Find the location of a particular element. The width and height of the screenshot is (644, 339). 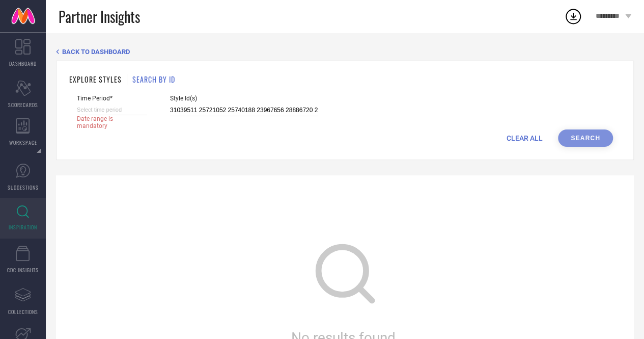

span: Date range is mandatory is located at coordinates (108, 122).